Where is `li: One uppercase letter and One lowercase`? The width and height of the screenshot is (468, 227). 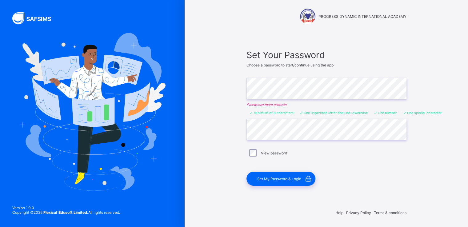 li: One uppercase letter and One lowercase is located at coordinates (333, 113).